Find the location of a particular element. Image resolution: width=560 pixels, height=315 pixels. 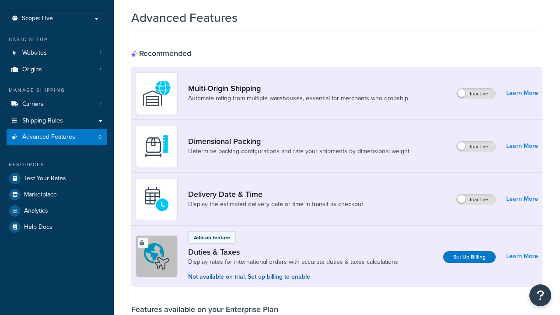

a: Origins1 is located at coordinates (57, 70).